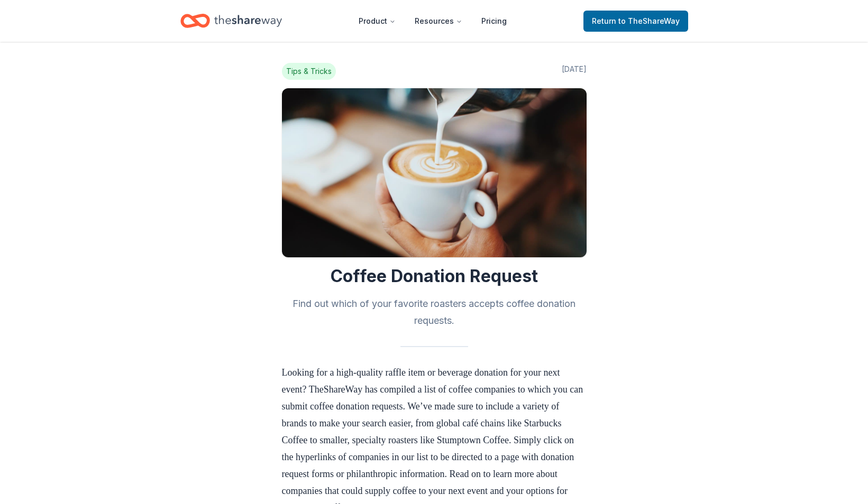  Describe the element at coordinates (434, 312) in the screenshot. I see `h2: Find out which of your favorite roasters accepts coffee donation requests.` at that location.